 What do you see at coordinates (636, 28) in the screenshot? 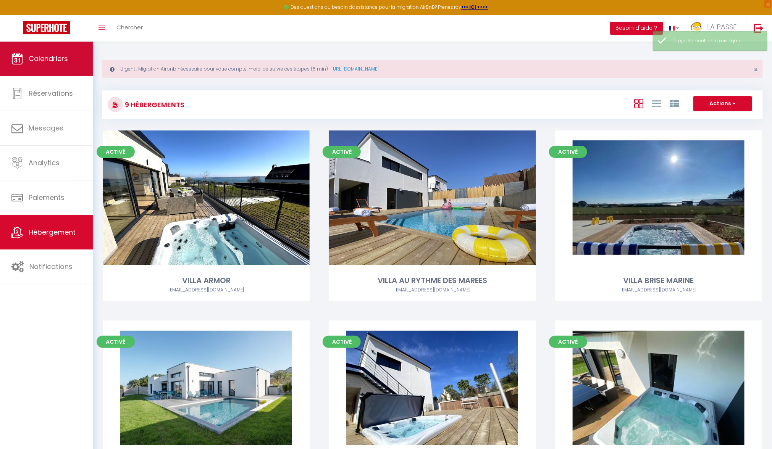
I see `button: Besoin d'aide ?` at bounding box center [636, 28].